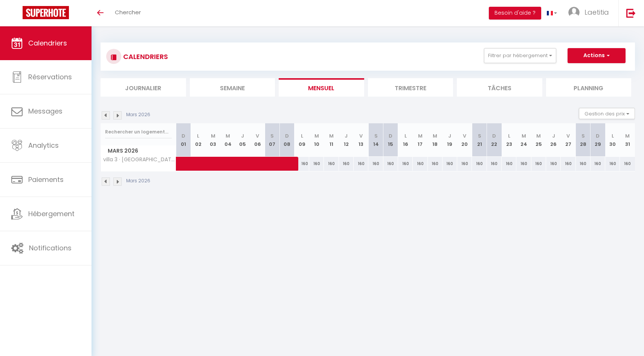 Image resolution: width=644 pixels, height=356 pixels. I want to click on span: Mars 2026, so click(139, 151).